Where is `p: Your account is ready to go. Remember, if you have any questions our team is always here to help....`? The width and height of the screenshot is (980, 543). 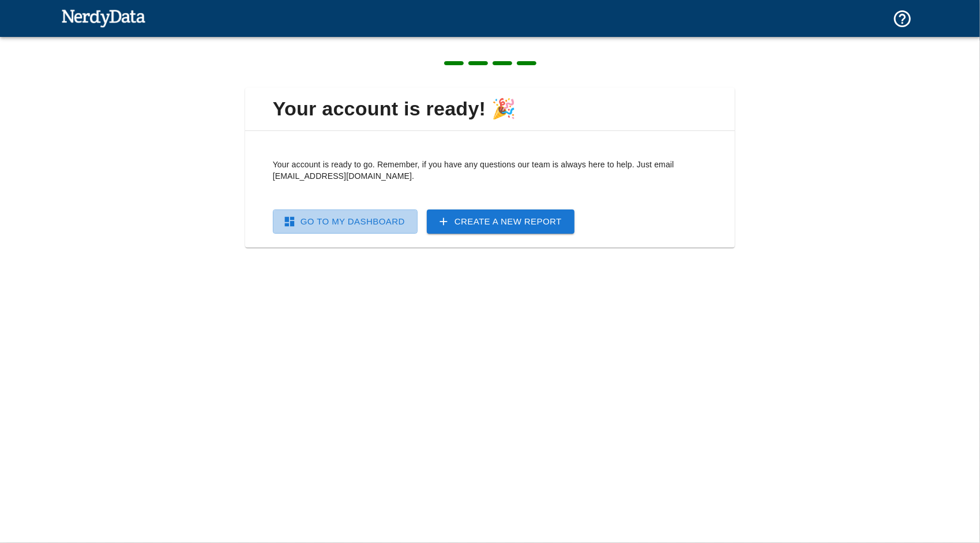 p: Your account is ready to go. Remember, if you have any questions our team is always here to help.... is located at coordinates (490, 170).